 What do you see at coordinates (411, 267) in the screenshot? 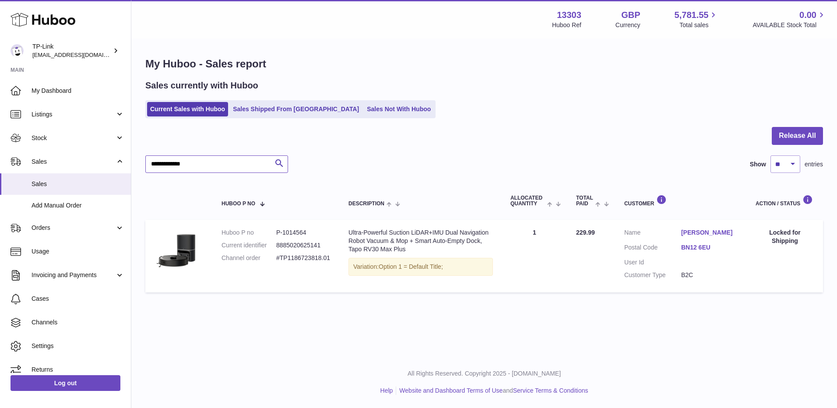
I see `span: Option 1 = Default Title;` at bounding box center [411, 267].